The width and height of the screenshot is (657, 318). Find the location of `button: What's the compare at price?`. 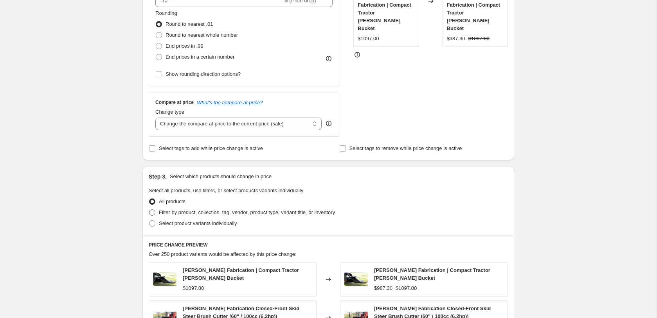

button: What's the compare at price? is located at coordinates (230, 102).